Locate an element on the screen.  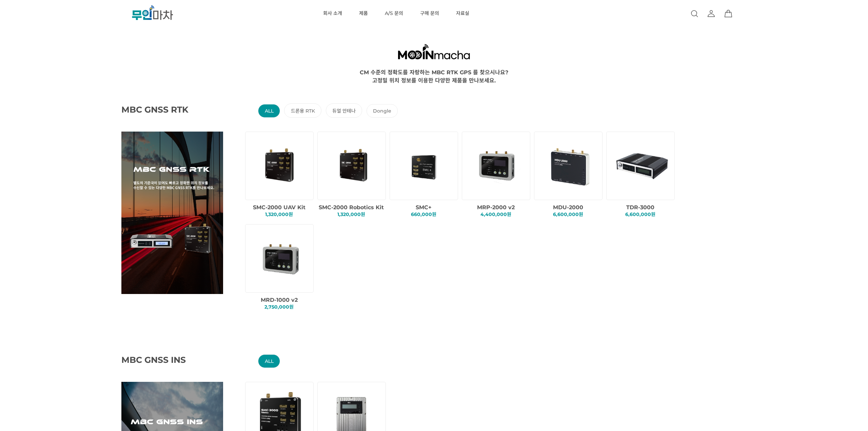
span: SMC-2000 UAV Kit is located at coordinates (279, 207).